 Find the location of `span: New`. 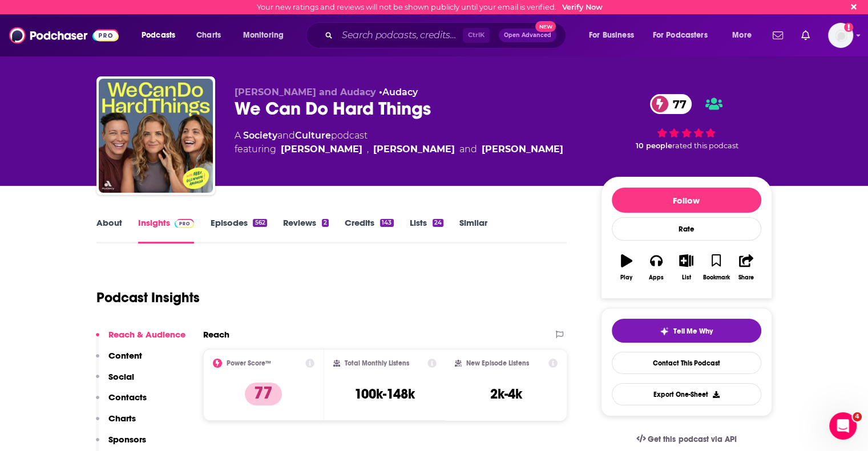

span: New is located at coordinates (546, 27).